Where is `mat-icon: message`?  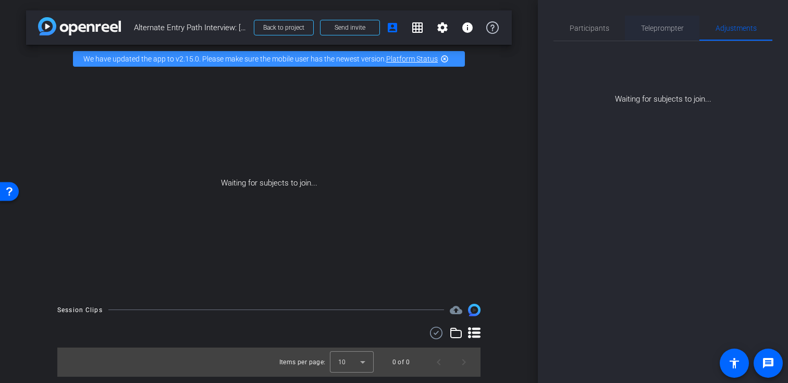 mat-icon: message is located at coordinates (768, 363).